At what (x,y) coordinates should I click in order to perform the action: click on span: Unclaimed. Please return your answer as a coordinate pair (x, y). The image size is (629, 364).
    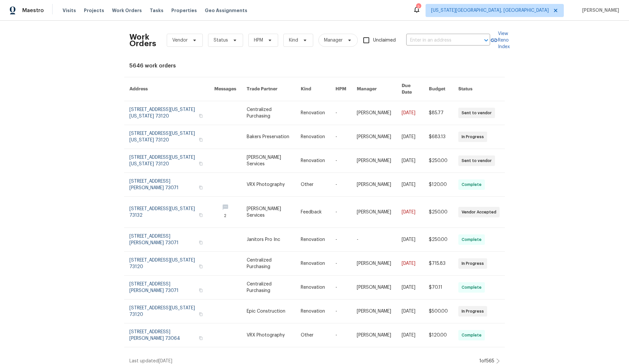
    Looking at the image, I should click on (384, 40).